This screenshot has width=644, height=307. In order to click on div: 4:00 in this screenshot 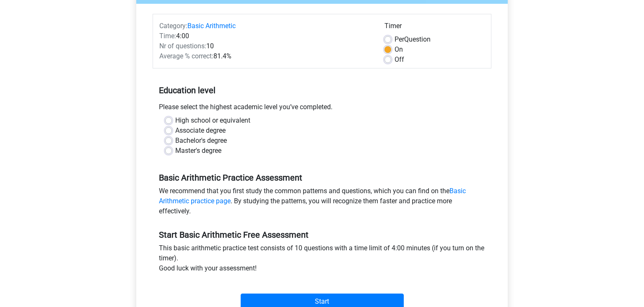, I will do `click(266, 36)`.